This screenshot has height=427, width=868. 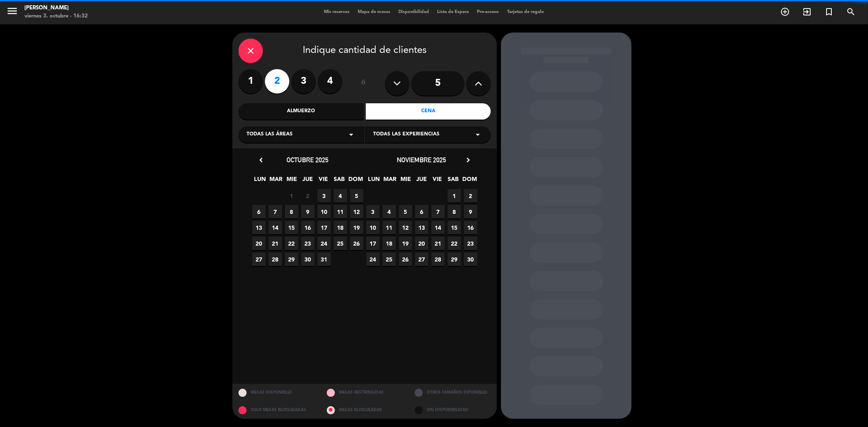 I want to click on span: 31, so click(x=324, y=259).